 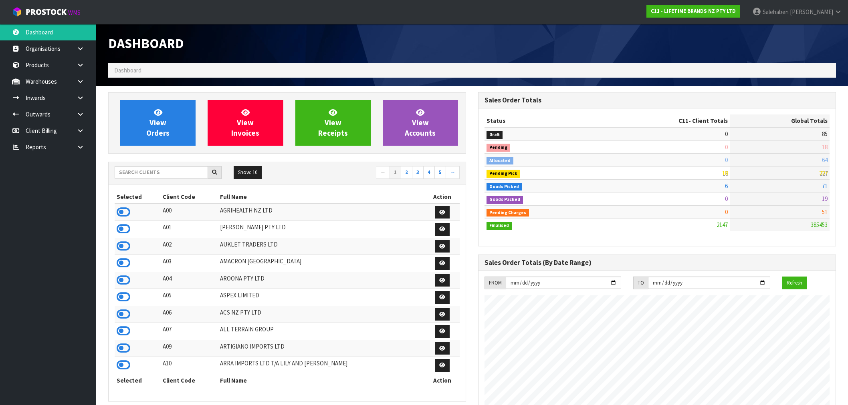 I want to click on span: Goods Packed, so click(x=504, y=200).